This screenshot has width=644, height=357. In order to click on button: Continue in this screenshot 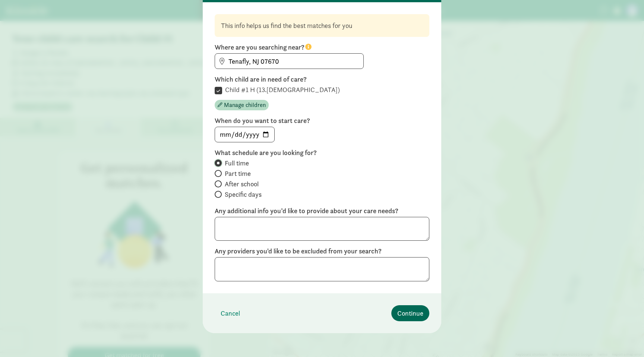, I will do `click(410, 314)`.